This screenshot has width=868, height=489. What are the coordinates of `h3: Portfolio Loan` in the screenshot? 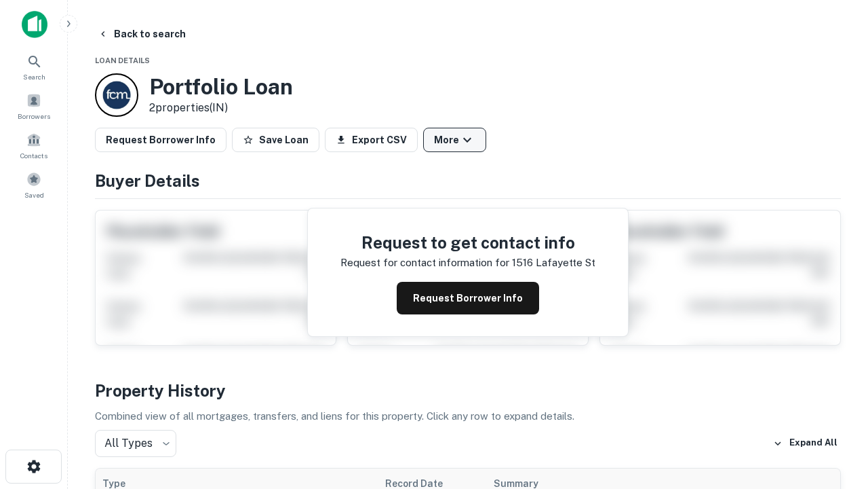 It's located at (221, 87).